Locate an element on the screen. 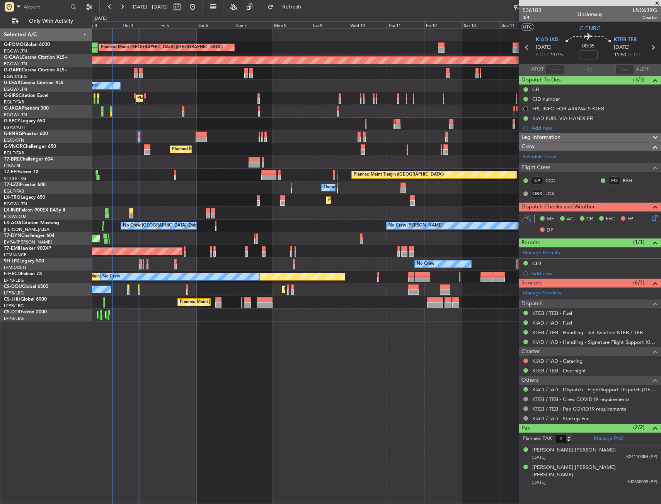 This screenshot has width=661, height=504. span: G-SIRS is located at coordinates (11, 96).